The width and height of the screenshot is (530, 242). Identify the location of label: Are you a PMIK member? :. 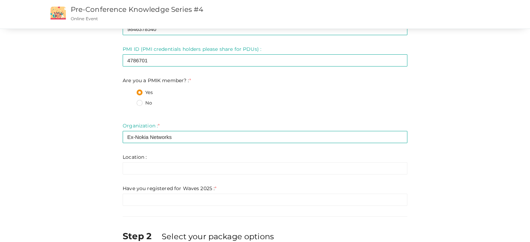
(157, 81).